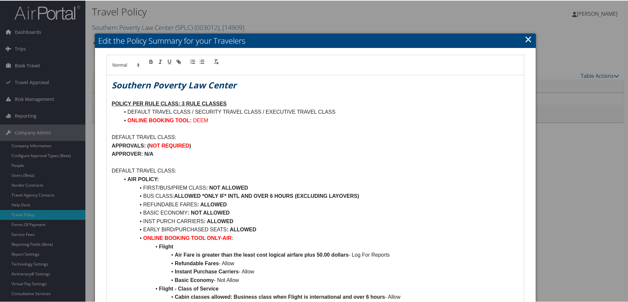  Describe the element at coordinates (132, 153) in the screenshot. I see `strong: APPROVER: N/A` at that location.